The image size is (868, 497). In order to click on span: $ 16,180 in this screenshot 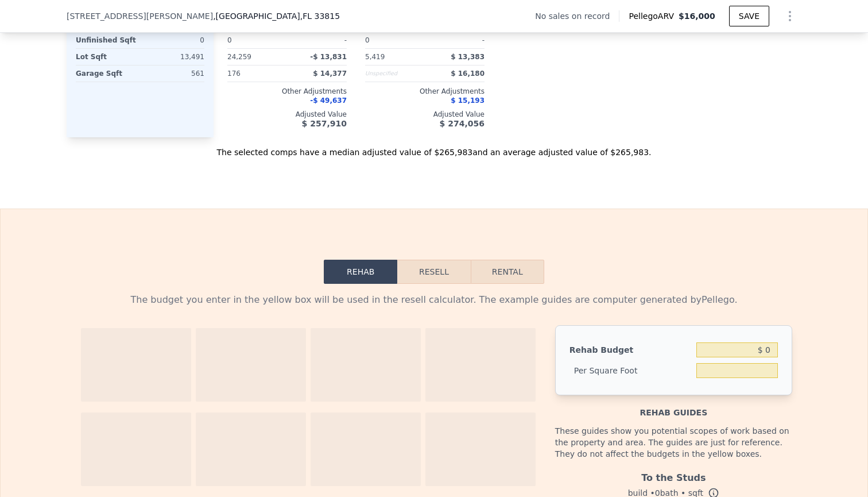, I will do `click(468, 73)`.